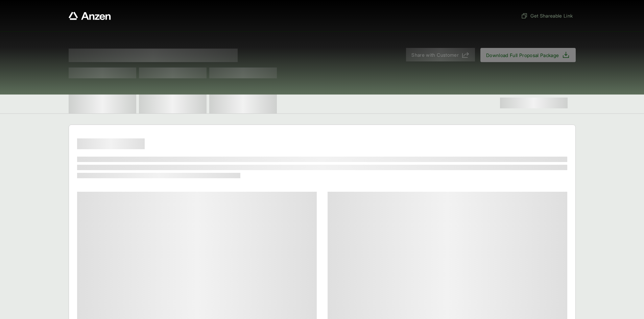 The height and width of the screenshot is (319, 644). What do you see at coordinates (153, 55) in the screenshot?
I see `span: Proposal for` at bounding box center [153, 55].